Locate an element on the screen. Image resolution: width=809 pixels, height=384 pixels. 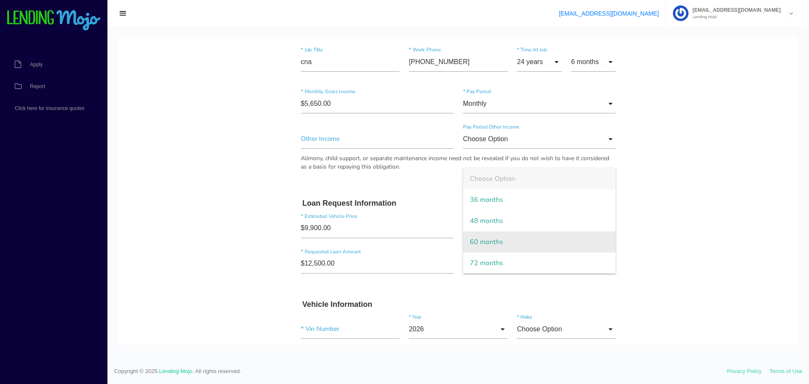
span: Choose Option is located at coordinates (420, 142).